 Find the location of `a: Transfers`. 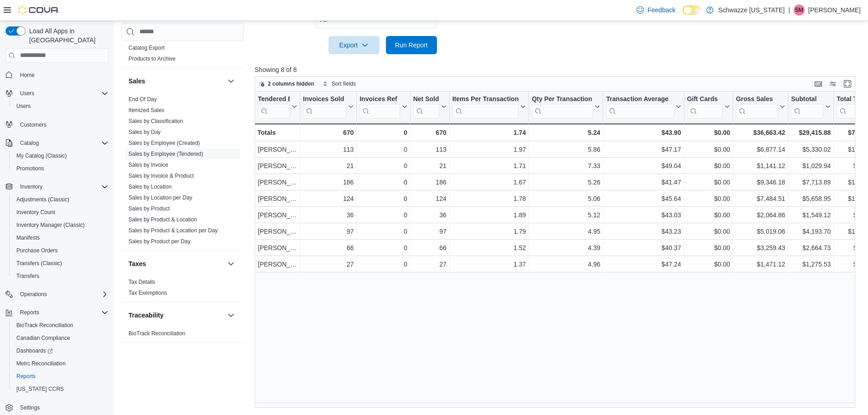

a: Transfers is located at coordinates (28, 276).